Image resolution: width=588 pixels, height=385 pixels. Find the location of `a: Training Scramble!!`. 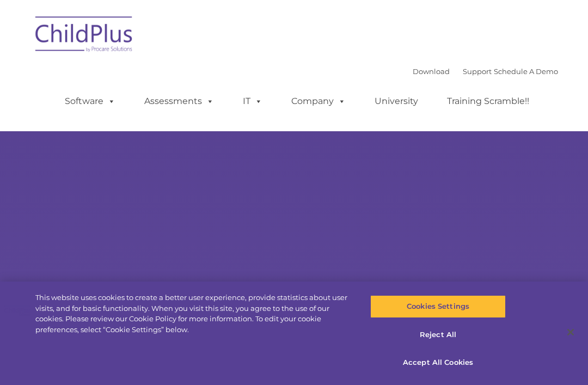

a: Training Scramble!! is located at coordinates (488, 101).